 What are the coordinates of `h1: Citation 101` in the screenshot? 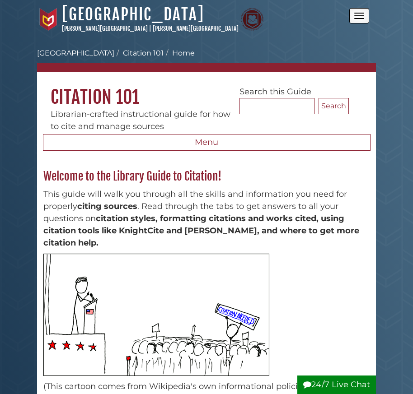 It's located at (206, 90).